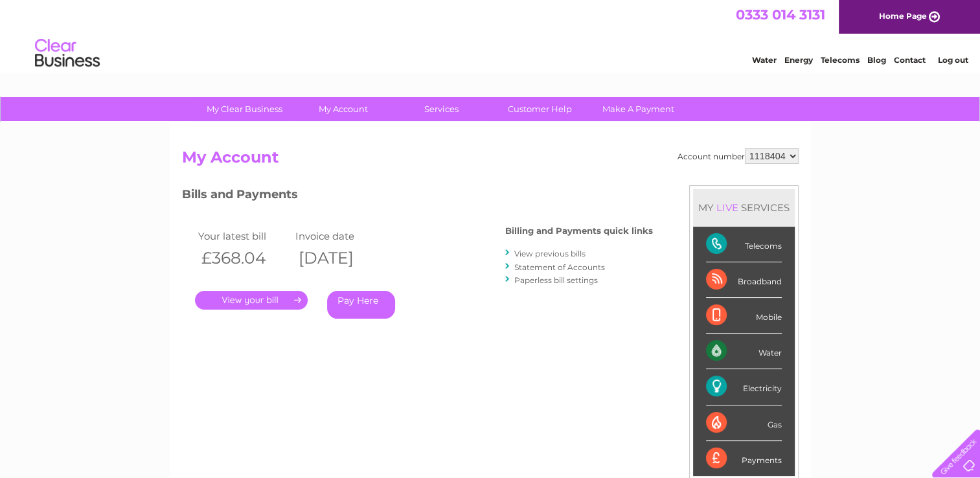 Image resolution: width=980 pixels, height=478 pixels. I want to click on a: Statement of Accounts, so click(559, 267).